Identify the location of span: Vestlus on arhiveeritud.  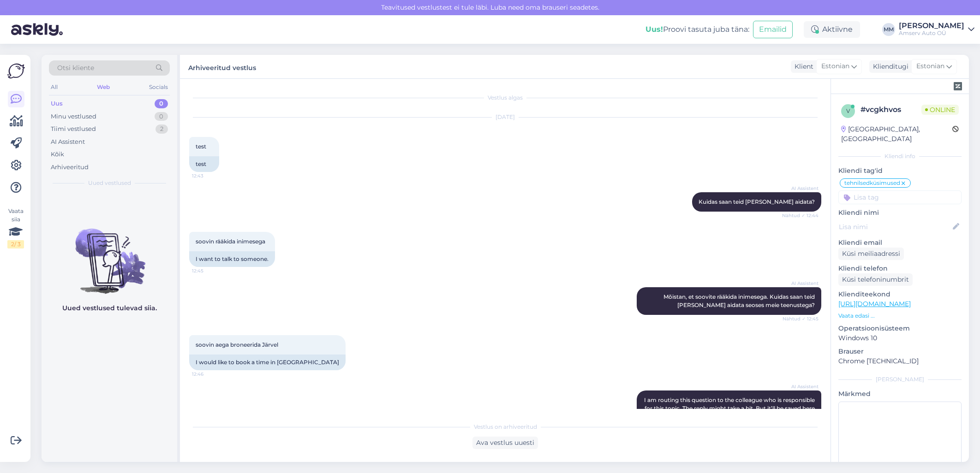
(505, 427).